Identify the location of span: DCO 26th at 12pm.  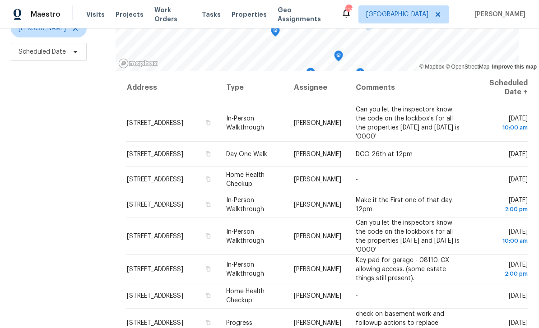
(384, 154).